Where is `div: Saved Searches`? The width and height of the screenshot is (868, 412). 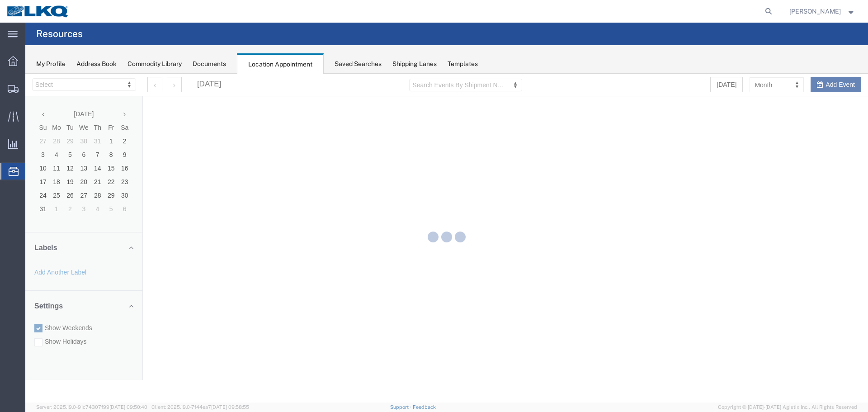
div: Saved Searches is located at coordinates (358, 64).